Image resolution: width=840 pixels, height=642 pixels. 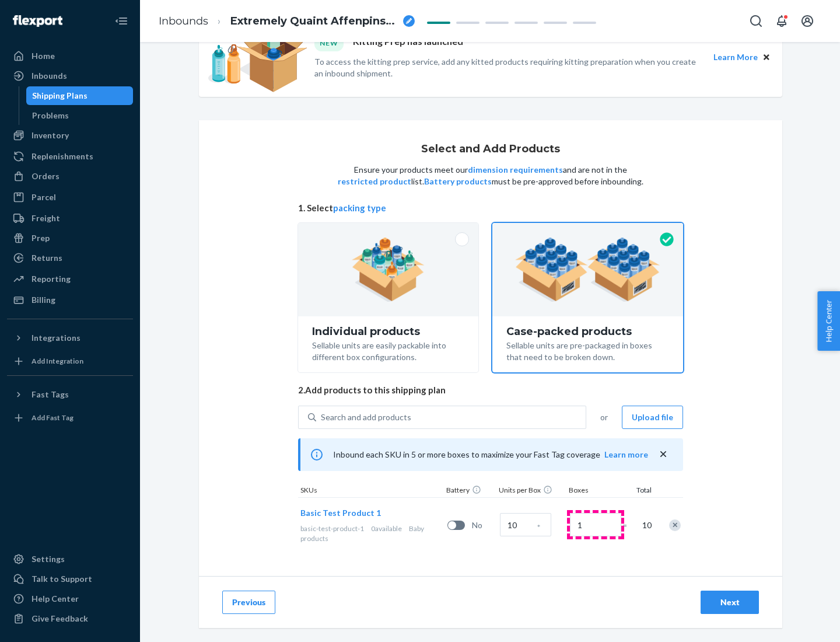 What do you see at coordinates (70, 156) in the screenshot?
I see `a: Replenishments` at bounding box center [70, 156].